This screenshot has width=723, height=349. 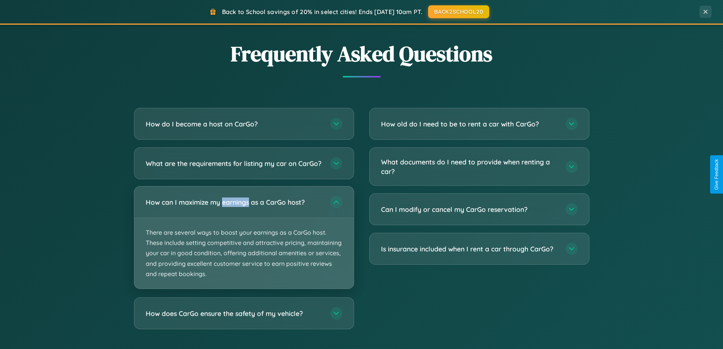 I want to click on div: Give Feedback, so click(x=716, y=174).